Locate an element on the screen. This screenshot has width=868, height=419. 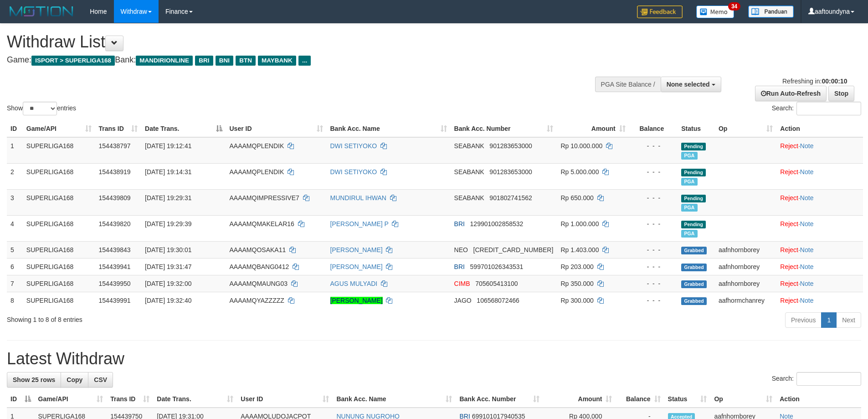
td: 5 is located at coordinates (14, 250).